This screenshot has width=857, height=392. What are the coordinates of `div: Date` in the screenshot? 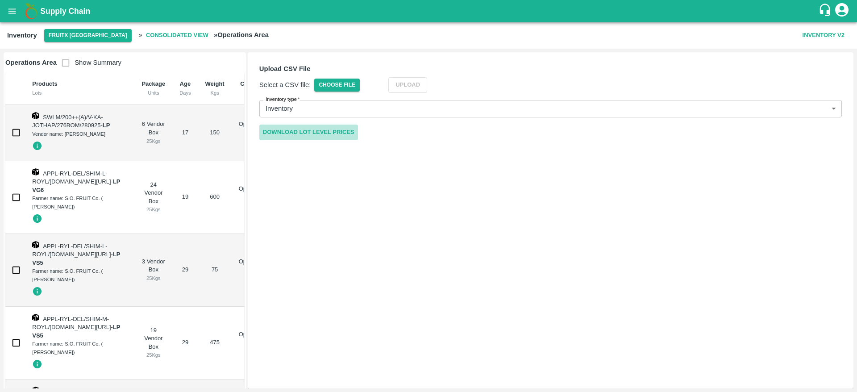 It's located at (253, 93).